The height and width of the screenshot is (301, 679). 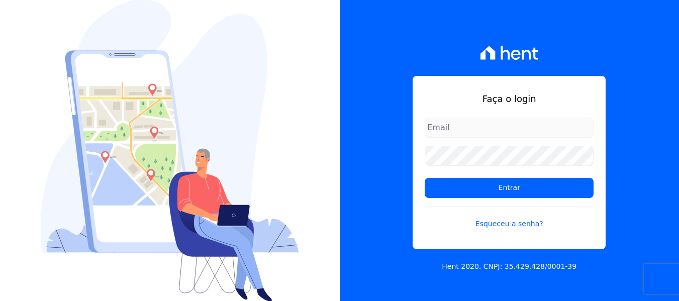 I want to click on input: Entrar, so click(x=509, y=188).